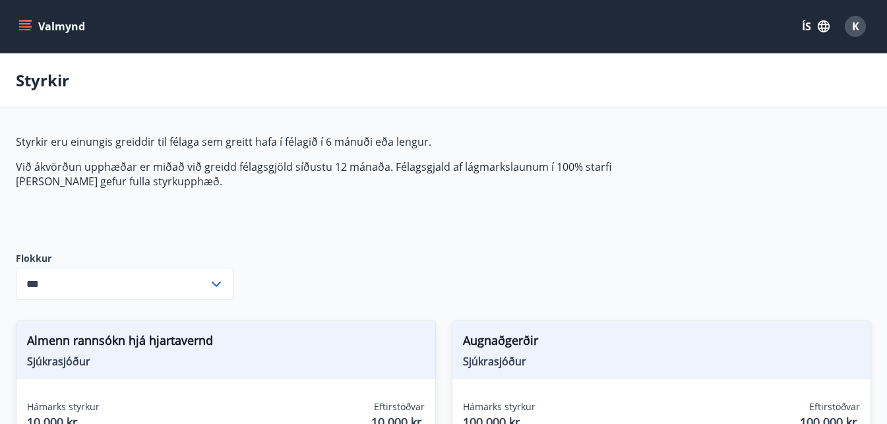 The height and width of the screenshot is (424, 887). Describe the element at coordinates (53, 26) in the screenshot. I see `button: menu` at that location.